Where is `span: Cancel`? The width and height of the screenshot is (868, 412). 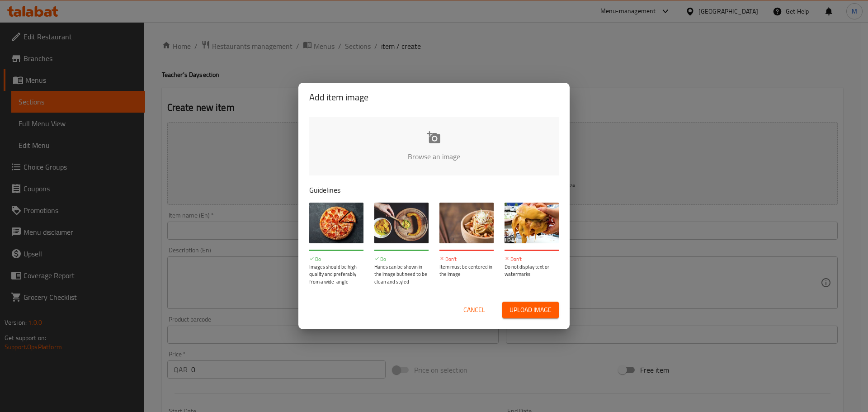 span: Cancel is located at coordinates (474, 310).